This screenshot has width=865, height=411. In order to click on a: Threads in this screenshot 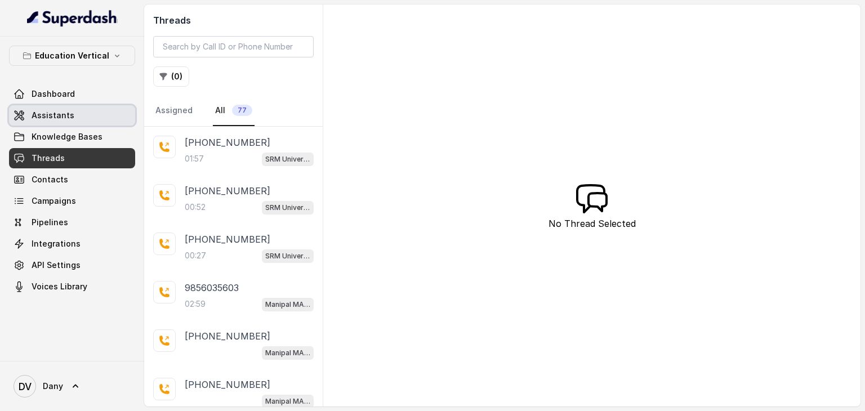, I will do `click(72, 158)`.